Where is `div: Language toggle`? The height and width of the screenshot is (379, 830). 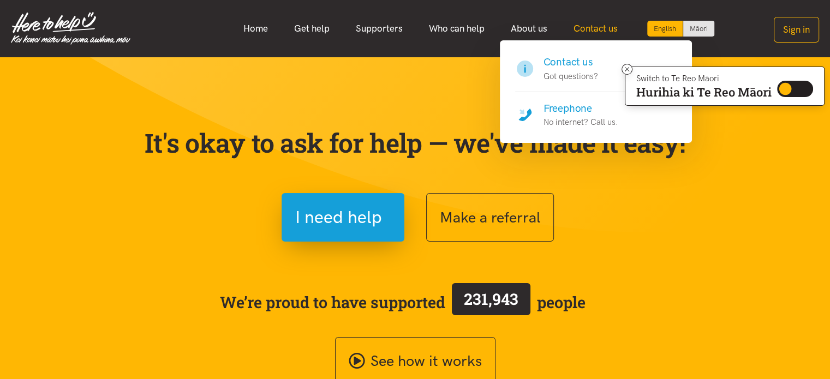 div: Language toggle is located at coordinates (681, 28).